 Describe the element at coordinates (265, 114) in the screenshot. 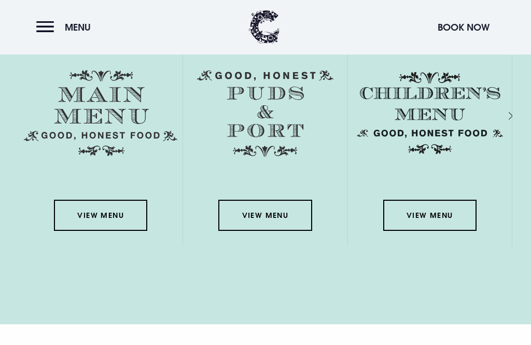

I see `img: Menu puds and port` at that location.